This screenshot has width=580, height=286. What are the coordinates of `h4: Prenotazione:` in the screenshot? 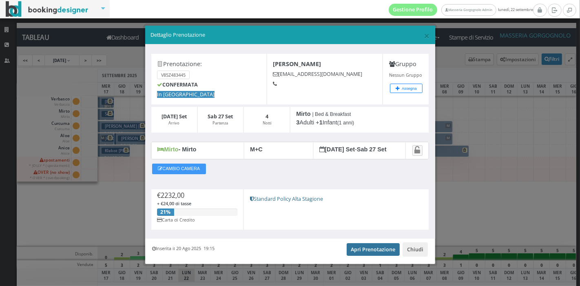 It's located at (208, 64).